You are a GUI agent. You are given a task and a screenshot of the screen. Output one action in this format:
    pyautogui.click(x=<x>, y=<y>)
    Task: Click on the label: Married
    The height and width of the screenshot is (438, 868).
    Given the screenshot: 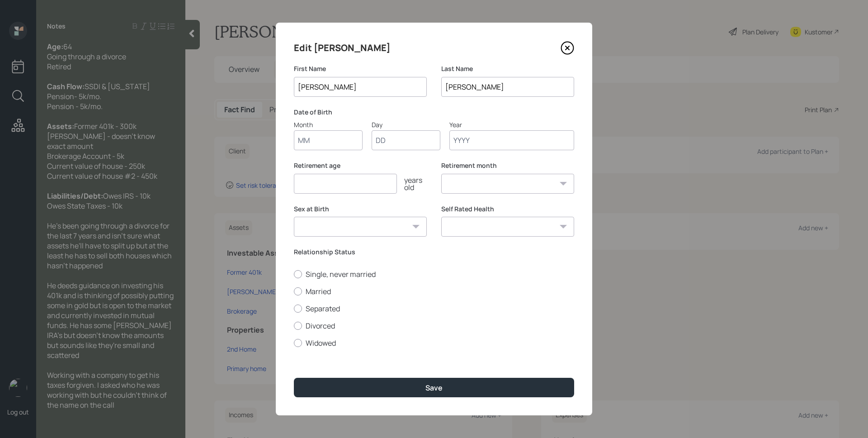 What is the action you would take?
    pyautogui.click(x=434, y=291)
    